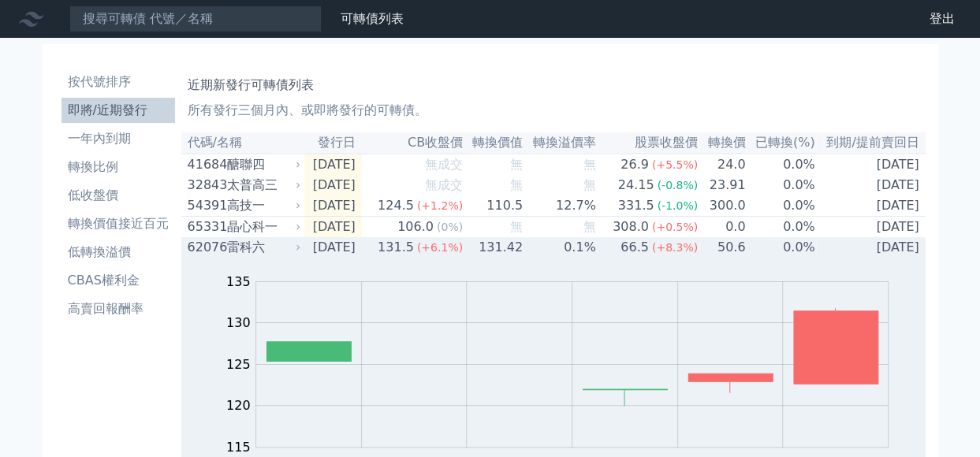  Describe the element at coordinates (637, 185) in the screenshot. I see `div: 24.15` at that location.